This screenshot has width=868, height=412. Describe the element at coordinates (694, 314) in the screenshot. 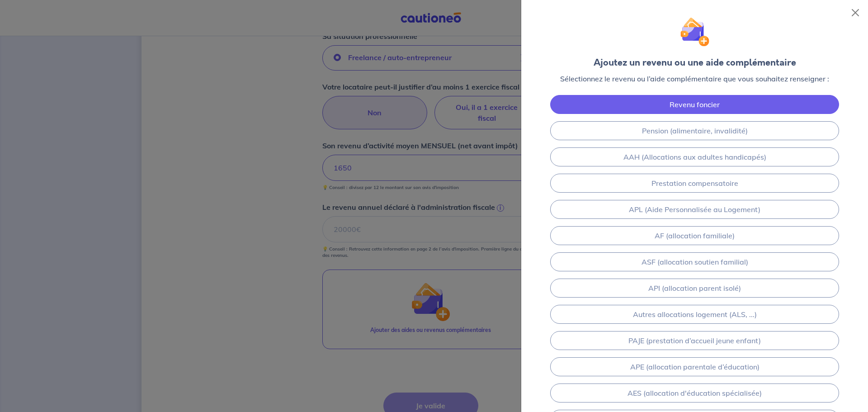

I see `a: Autres allocations logement (ALS, ...)` at that location.